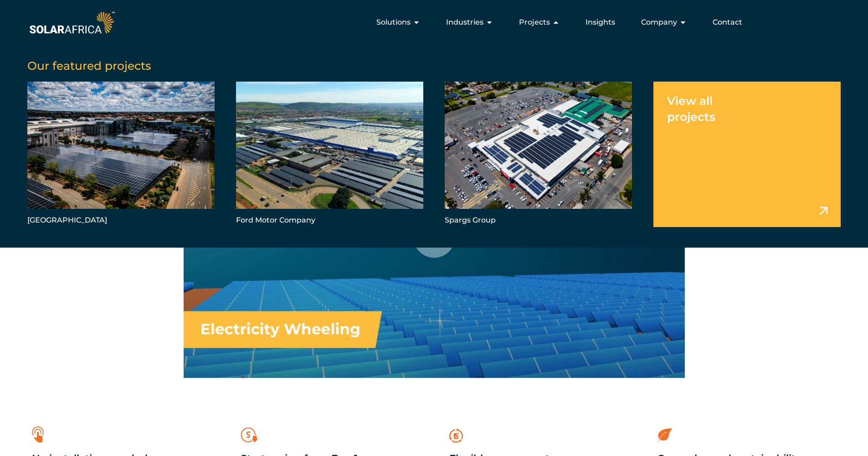 Image resolution: width=868 pixels, height=456 pixels. I want to click on h5: Our featured projects, so click(434, 65).